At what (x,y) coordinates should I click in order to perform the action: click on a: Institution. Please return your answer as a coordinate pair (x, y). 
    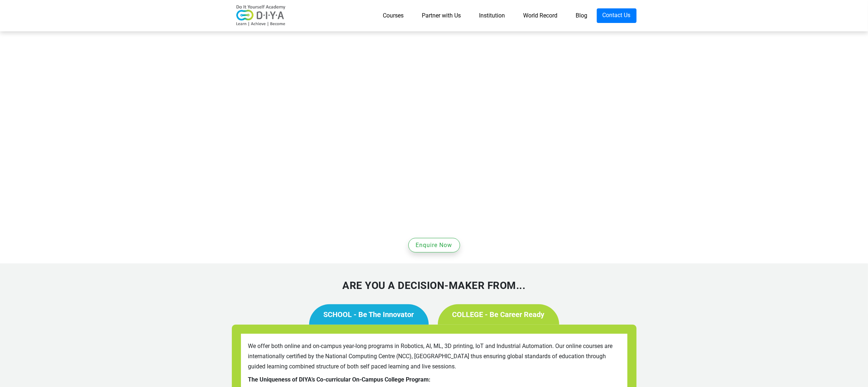
    Looking at the image, I should click on (492, 16).